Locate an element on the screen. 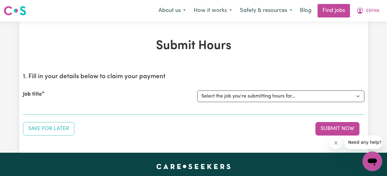 This screenshot has width=387, height=176. span: Need any help? is located at coordinates (20, 7).